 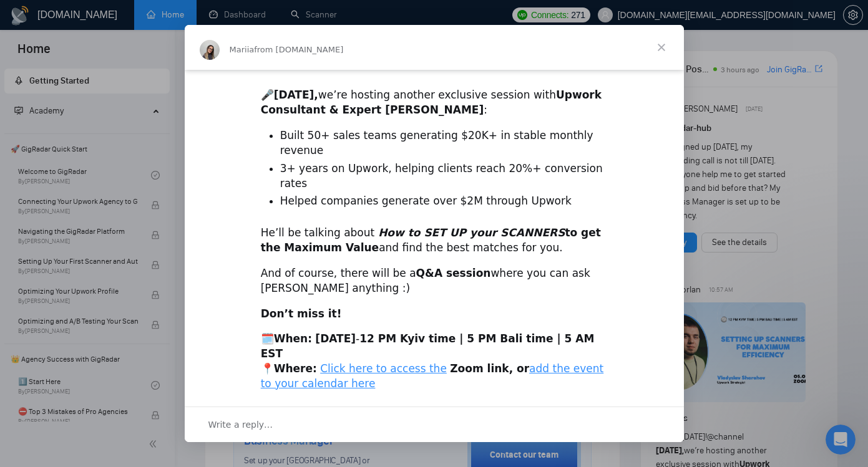 What do you see at coordinates (489, 369) in the screenshot?
I see `b: Zoom link, or` at bounding box center [489, 369].